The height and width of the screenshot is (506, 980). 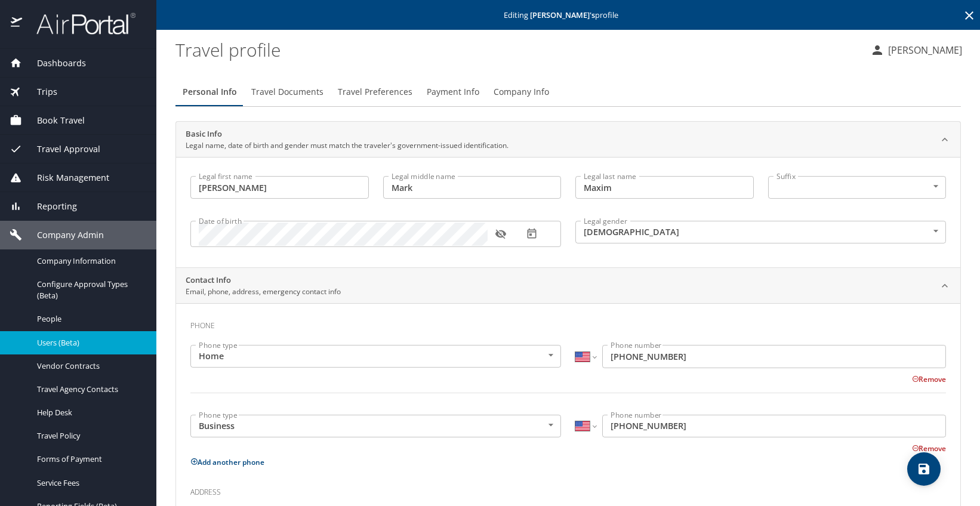 What do you see at coordinates (39, 92) in the screenshot?
I see `span: Trips` at bounding box center [39, 92].